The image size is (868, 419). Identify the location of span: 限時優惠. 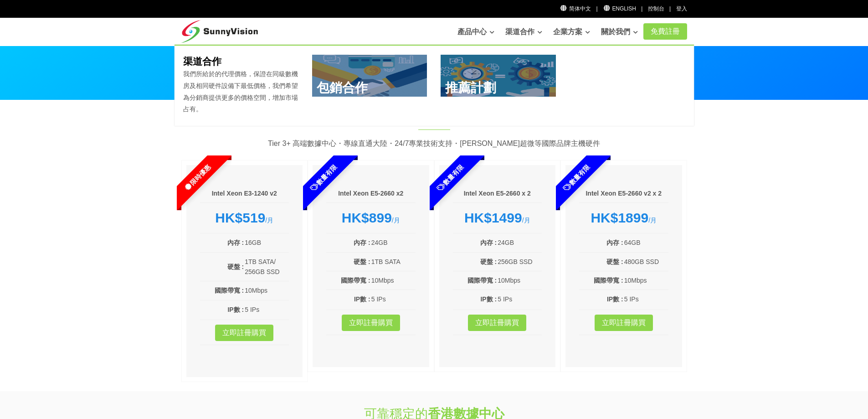
(197, 178).